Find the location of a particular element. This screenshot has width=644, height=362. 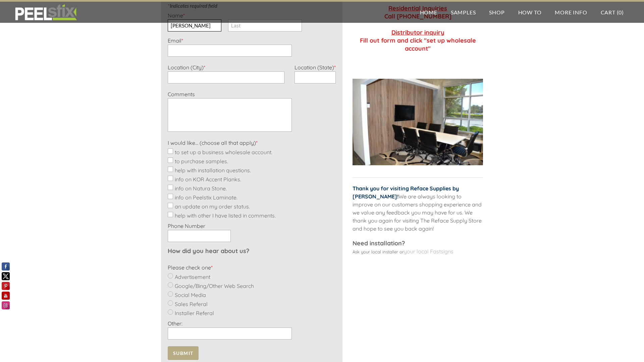

span: 0 is located at coordinates (620, 12).